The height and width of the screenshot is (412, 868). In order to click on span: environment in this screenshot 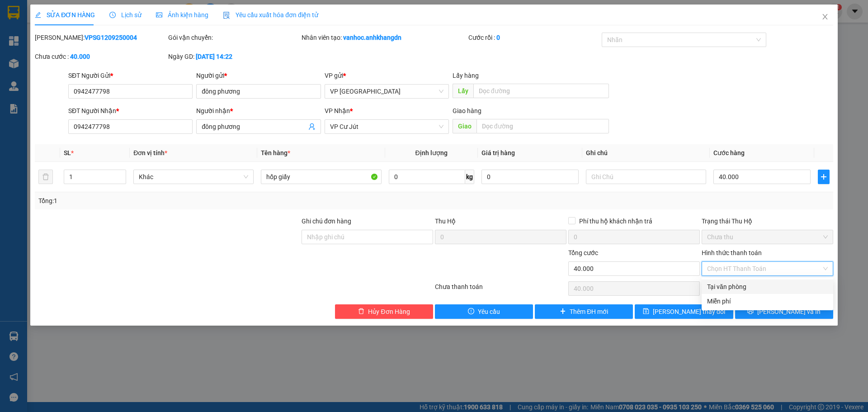, I will do `click(65, 53)`.